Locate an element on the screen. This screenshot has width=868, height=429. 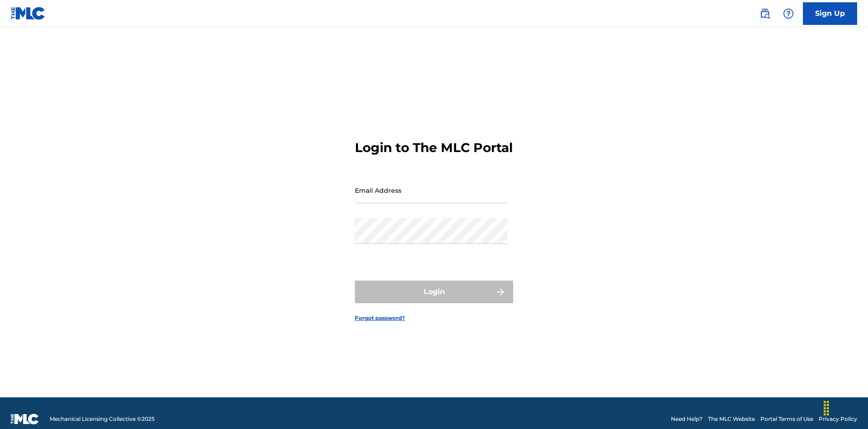
a: Public Search is located at coordinates (765, 14).